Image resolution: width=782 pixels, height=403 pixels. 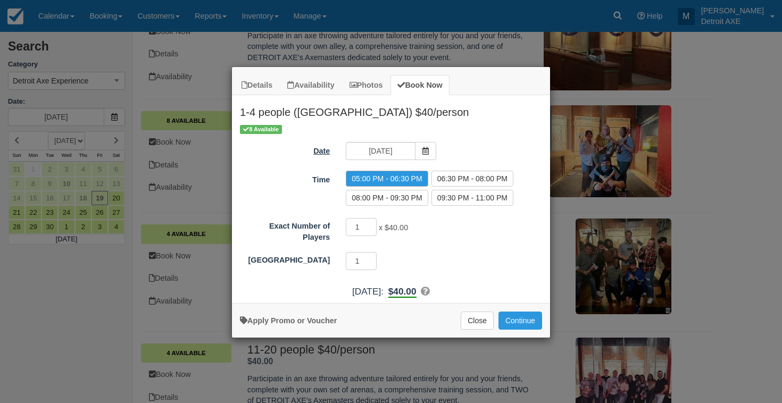 What do you see at coordinates (520, 321) in the screenshot?
I see `button: Add to Booking` at bounding box center [520, 321].